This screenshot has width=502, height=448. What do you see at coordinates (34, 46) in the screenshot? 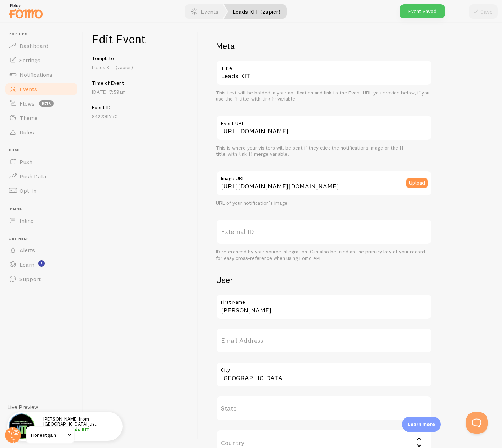
I see `span: Dashboard` at bounding box center [34, 46].